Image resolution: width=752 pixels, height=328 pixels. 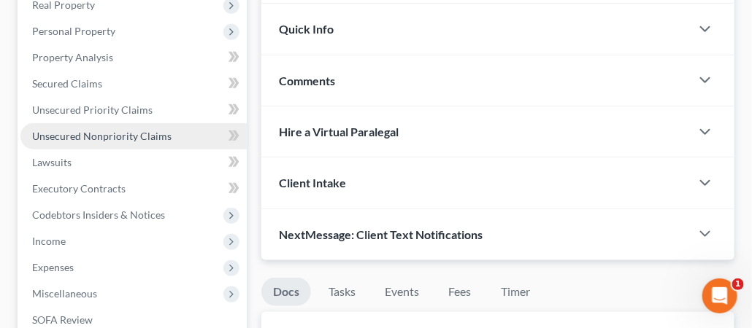 What do you see at coordinates (134, 110) in the screenshot?
I see `a: Unsecured Priority Claims` at bounding box center [134, 110].